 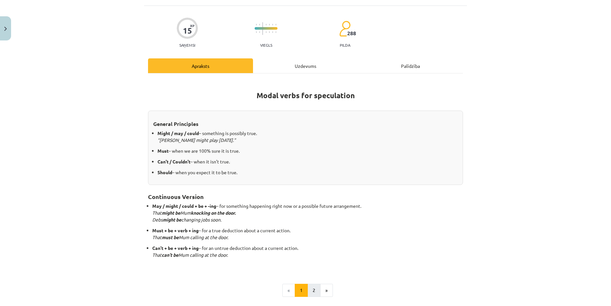 I want to click on img: icon-long-line-d9ea69661e0d244f92f715978eff75569469978d946b2353a9bb055b3ed8787d.svg, so click(x=263, y=28).